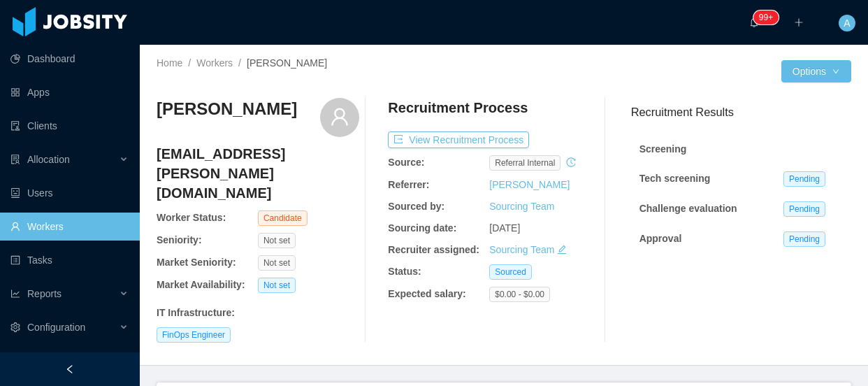  Describe the element at coordinates (69, 260) in the screenshot. I see `a: icon: profileTasks` at that location.